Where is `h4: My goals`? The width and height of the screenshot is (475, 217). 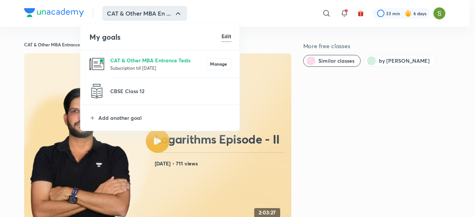 h4: My goals is located at coordinates (155, 37).